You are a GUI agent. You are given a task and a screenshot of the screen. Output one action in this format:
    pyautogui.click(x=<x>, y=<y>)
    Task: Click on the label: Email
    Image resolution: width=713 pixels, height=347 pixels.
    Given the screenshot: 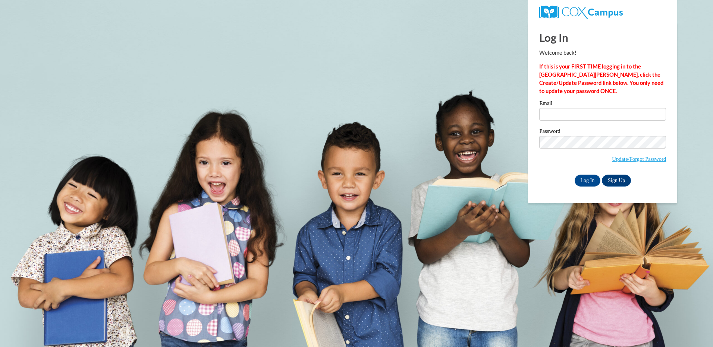 What is the action you would take?
    pyautogui.click(x=602, y=104)
    